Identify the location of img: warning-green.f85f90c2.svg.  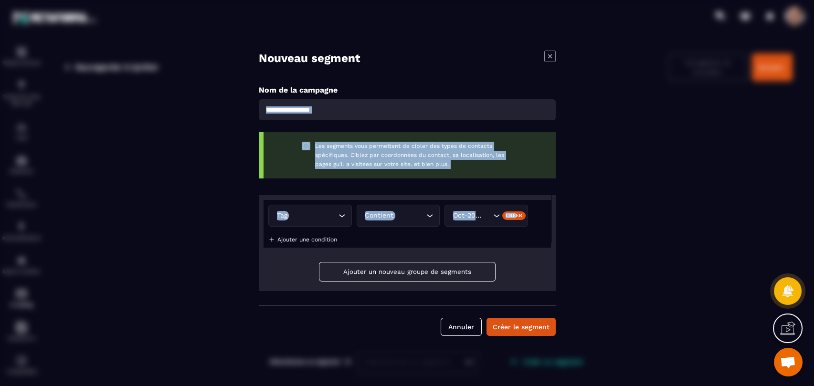
(306, 146).